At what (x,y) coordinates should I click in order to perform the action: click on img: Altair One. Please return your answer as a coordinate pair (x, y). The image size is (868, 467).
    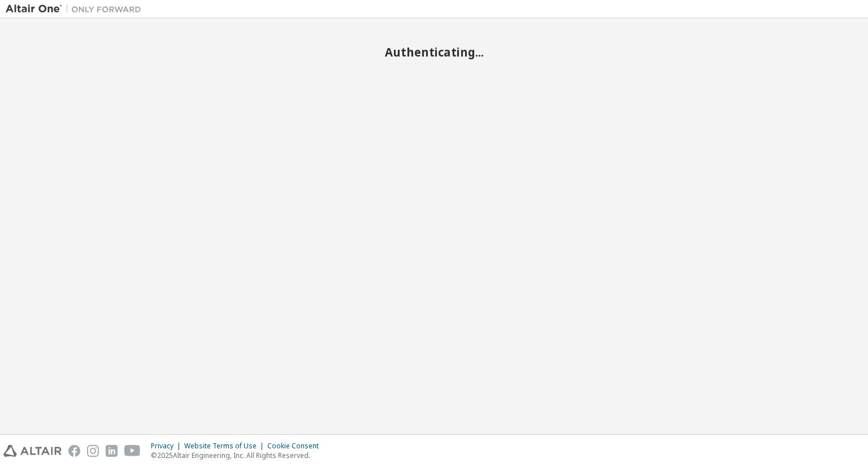
    Looking at the image, I should click on (76, 9).